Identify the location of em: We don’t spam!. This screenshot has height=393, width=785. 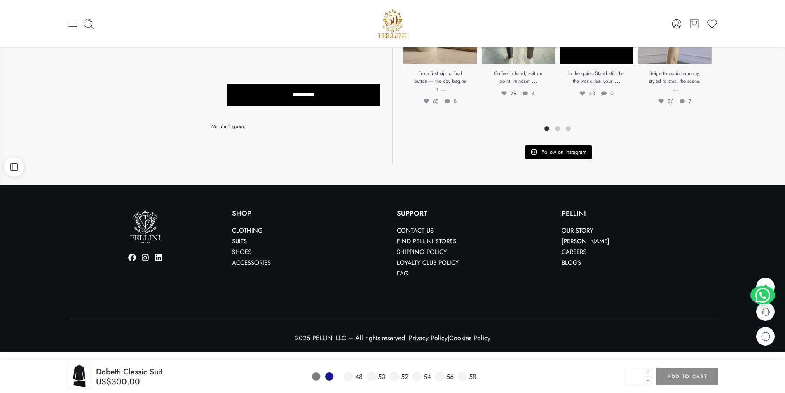
(227, 126).